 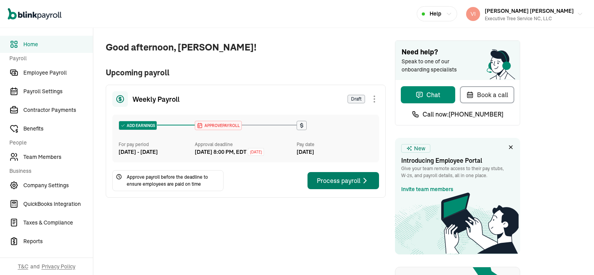 What do you see at coordinates (58, 129) in the screenshot?
I see `span: Benefits` at bounding box center [58, 129].